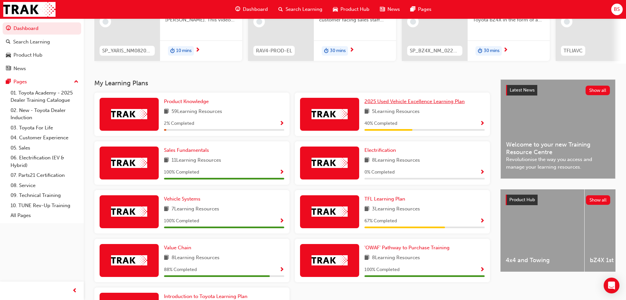  What do you see at coordinates (186, 101) in the screenshot?
I see `span: Product Knowledge` at bounding box center [186, 101].